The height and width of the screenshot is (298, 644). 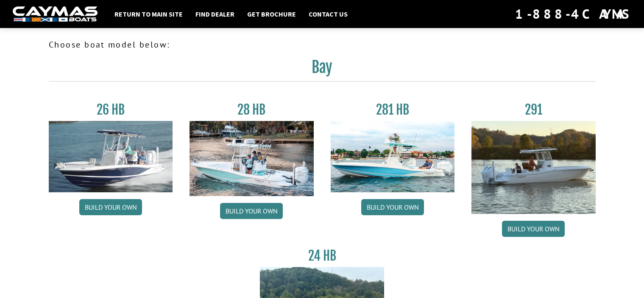 What do you see at coordinates (322, 256) in the screenshot?
I see `h3: 24 HB` at bounding box center [322, 256].